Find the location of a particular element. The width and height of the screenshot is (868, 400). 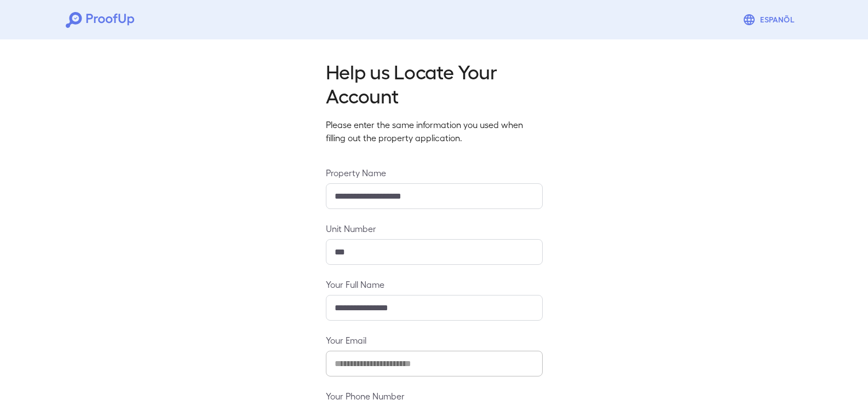

button: Espanõl is located at coordinates (770, 19).